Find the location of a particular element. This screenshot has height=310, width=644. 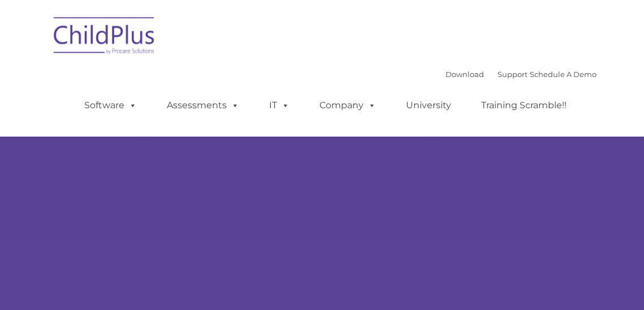

a: Download is located at coordinates (465, 74).